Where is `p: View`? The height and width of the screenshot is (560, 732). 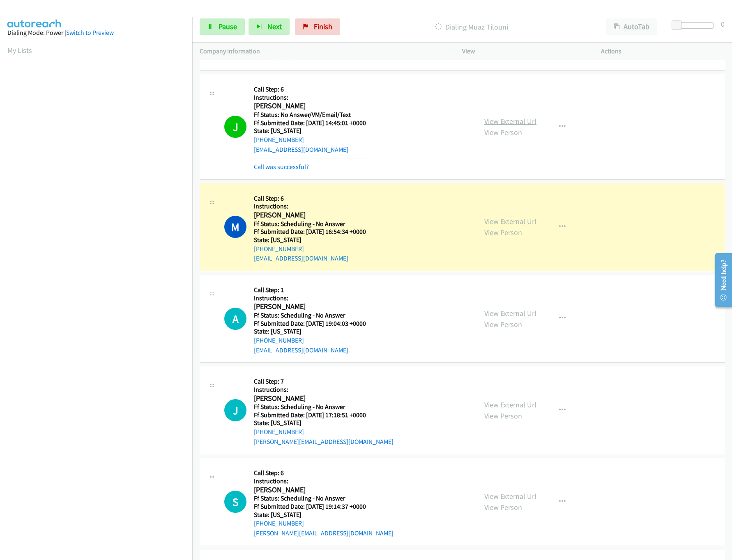 p: View is located at coordinates (524, 51).